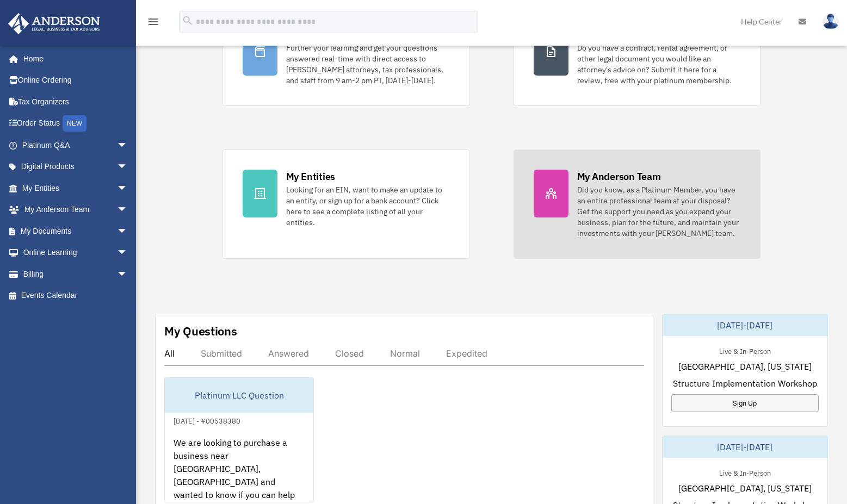 Image resolution: width=847 pixels, height=504 pixels. Describe the element at coordinates (239, 395) in the screenshot. I see `div: Platinum LLC Question` at that location.